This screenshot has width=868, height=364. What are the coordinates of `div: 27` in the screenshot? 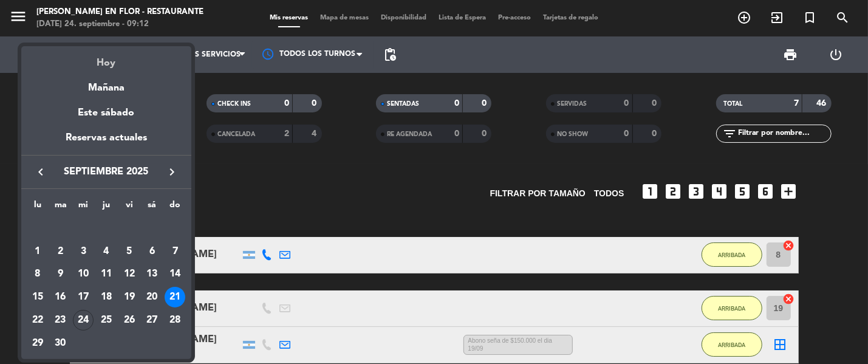 It's located at (152, 320).